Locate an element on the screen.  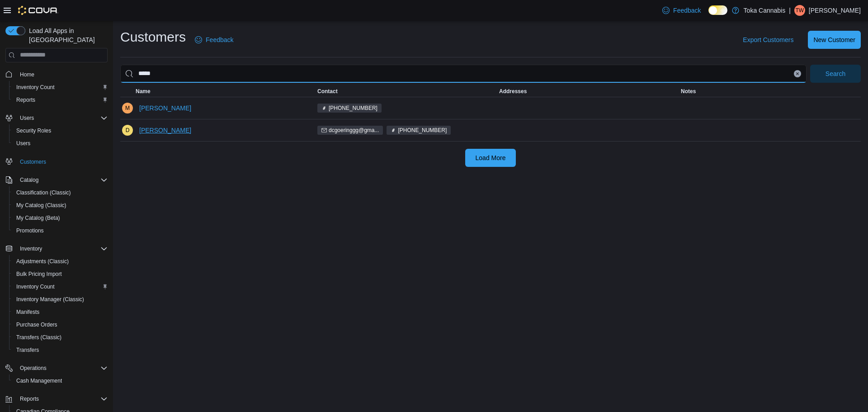
span: Transfers is located at coordinates (60, 350).